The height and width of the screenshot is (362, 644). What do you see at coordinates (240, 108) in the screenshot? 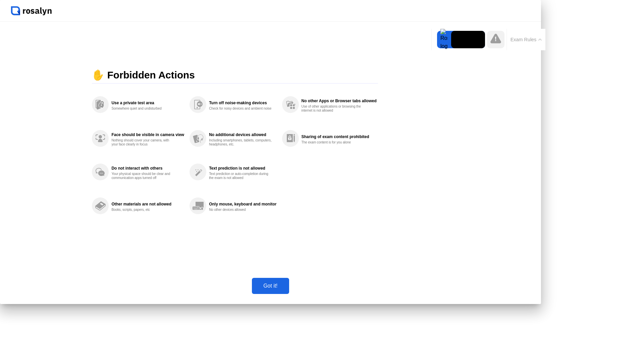
I see `div: Check for noisy devices and ambient noise` at bounding box center [240, 108].